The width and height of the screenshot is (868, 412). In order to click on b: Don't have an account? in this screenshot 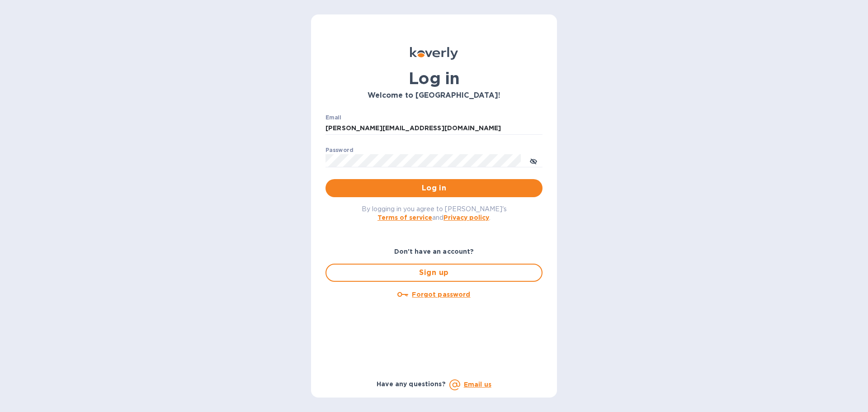, I will do `click(434, 252)`.